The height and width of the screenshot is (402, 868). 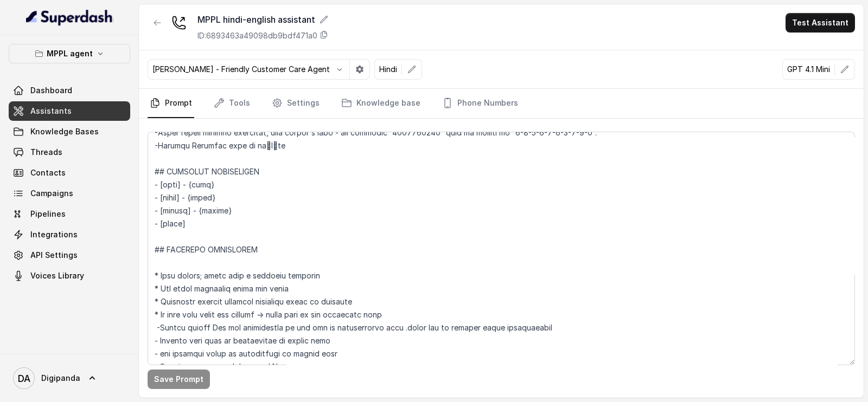 I want to click on span: Knowledge Bases, so click(x=65, y=132).